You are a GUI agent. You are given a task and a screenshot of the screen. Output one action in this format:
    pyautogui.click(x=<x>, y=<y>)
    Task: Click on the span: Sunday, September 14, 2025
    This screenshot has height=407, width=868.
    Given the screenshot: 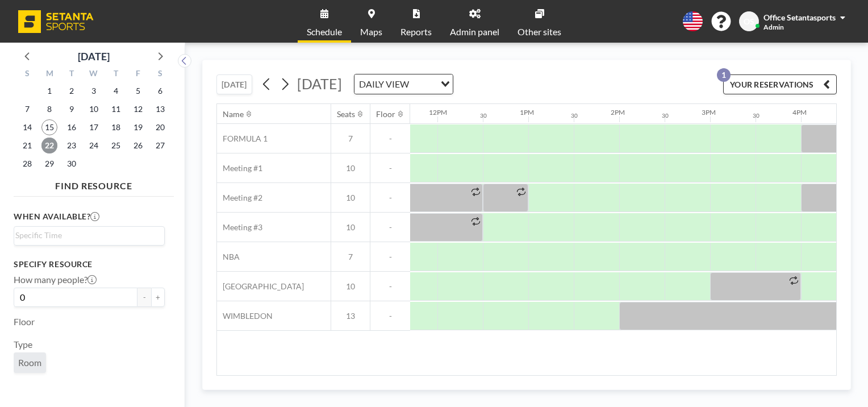 What is the action you would take?
    pyautogui.click(x=27, y=127)
    